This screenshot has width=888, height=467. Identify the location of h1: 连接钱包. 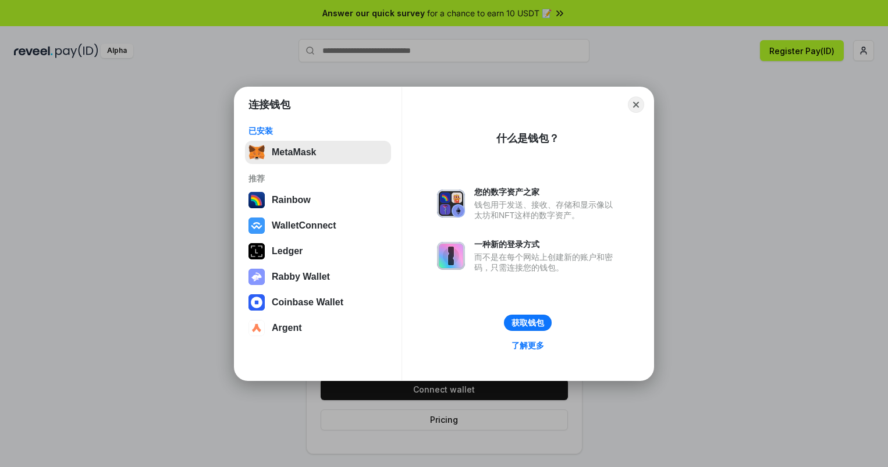
(269, 105).